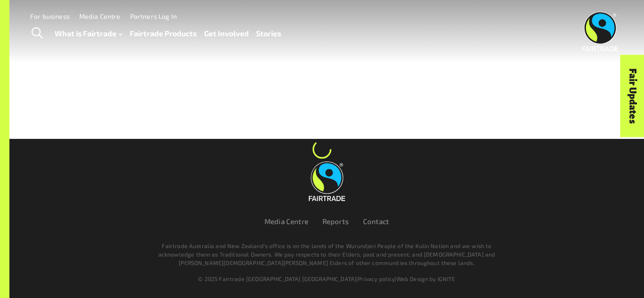 This screenshot has height=298, width=644. I want to click on a: What is Fairtrade, so click(88, 33).